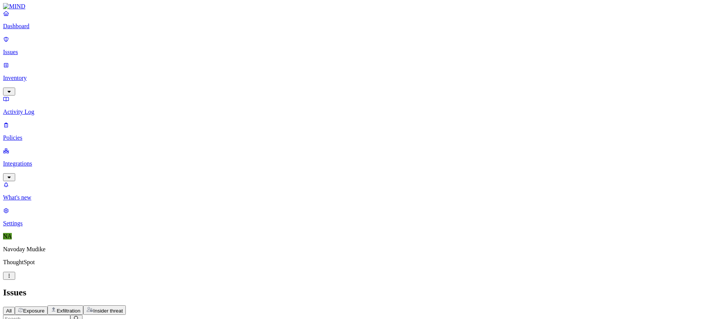 This screenshot has width=726, height=319. I want to click on p: Dashboard, so click(363, 26).